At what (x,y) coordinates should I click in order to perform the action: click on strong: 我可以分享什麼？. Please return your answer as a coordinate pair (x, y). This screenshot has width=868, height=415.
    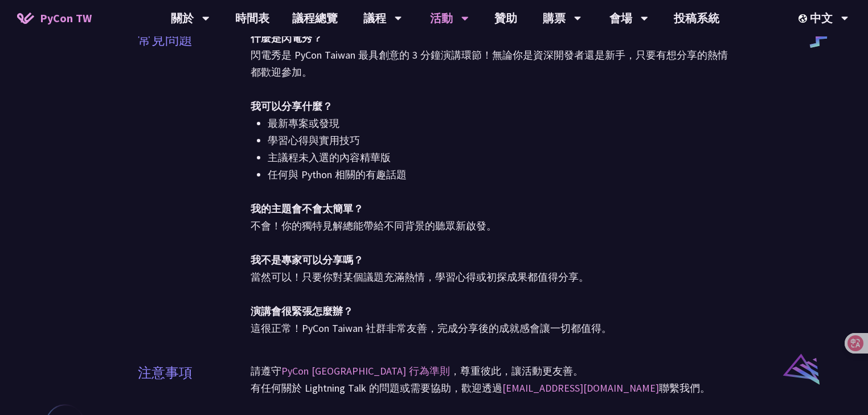
    Looking at the image, I should click on (292, 106).